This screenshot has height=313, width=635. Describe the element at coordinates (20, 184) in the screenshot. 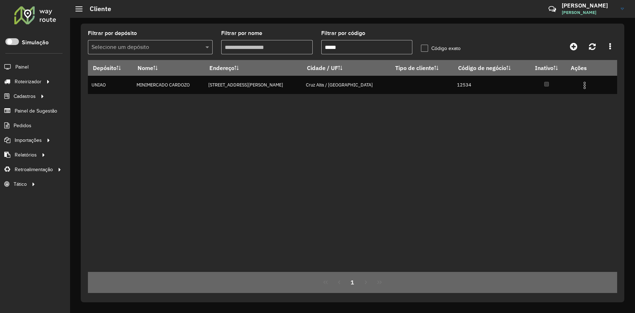

I see `span: Tático` at that location.